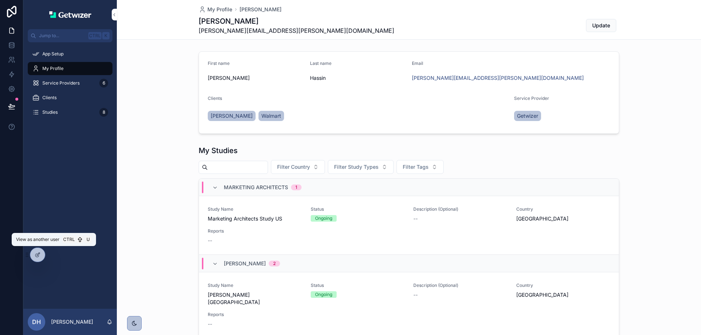 This screenshot has height=335, width=701. Describe the element at coordinates (274, 264) in the screenshot. I see `div: 2` at that location.